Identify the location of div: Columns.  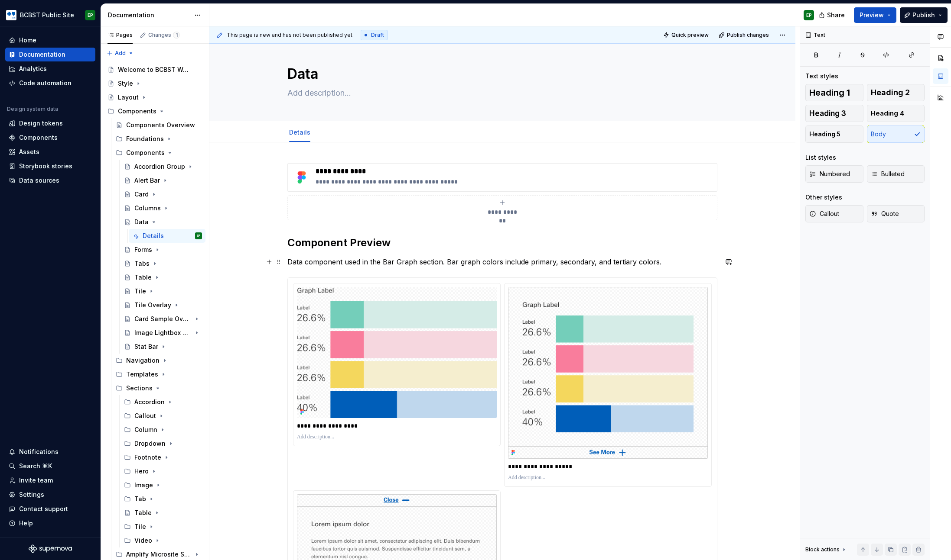
(148, 209).